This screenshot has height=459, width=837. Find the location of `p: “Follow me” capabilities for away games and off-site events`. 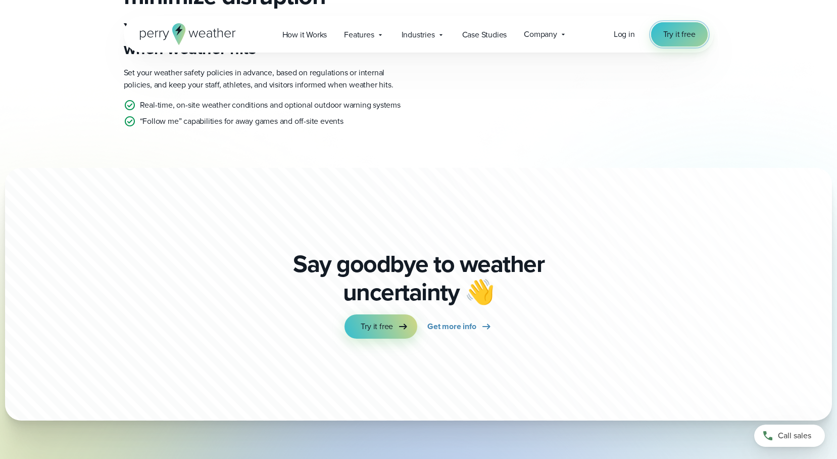

p: “Follow me” capabilities for away games and off-site events is located at coordinates (241, 121).